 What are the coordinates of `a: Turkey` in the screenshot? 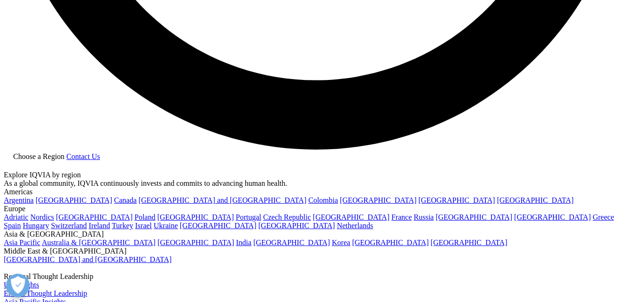 It's located at (123, 225).